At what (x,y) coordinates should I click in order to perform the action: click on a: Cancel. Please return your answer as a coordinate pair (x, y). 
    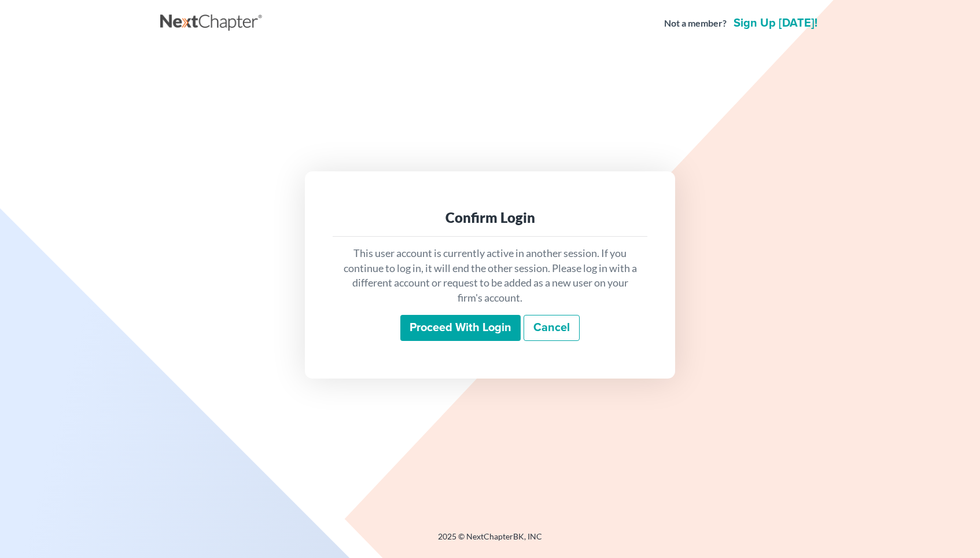
    Looking at the image, I should click on (551, 328).